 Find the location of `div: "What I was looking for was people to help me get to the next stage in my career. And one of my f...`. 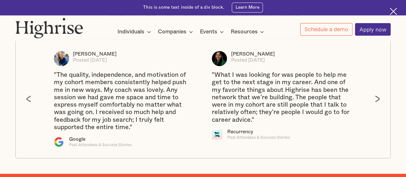

div: "What I was looking for was people to help me get to the next stage in my career. And one of my f... is located at coordinates (282, 97).